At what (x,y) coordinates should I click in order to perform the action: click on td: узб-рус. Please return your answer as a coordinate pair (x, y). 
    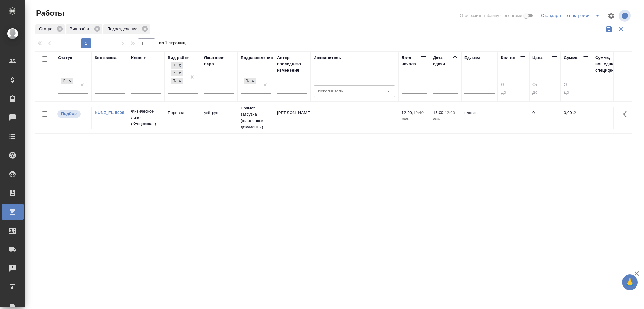
    Looking at the image, I should click on (219, 118).